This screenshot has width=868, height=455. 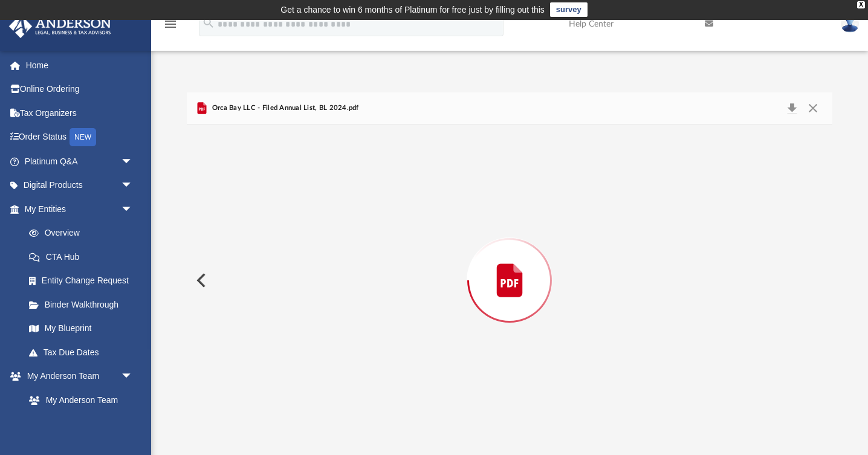 I want to click on a: My Blueprint, so click(x=81, y=329).